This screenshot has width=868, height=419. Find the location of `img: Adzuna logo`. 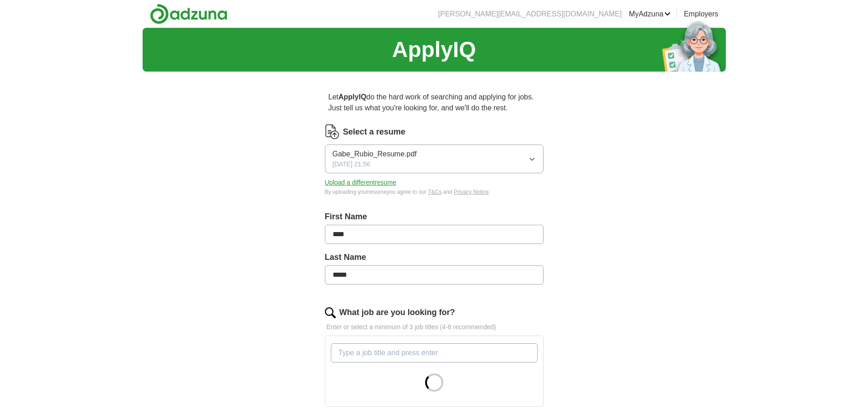

img: Adzuna logo is located at coordinates (188, 14).